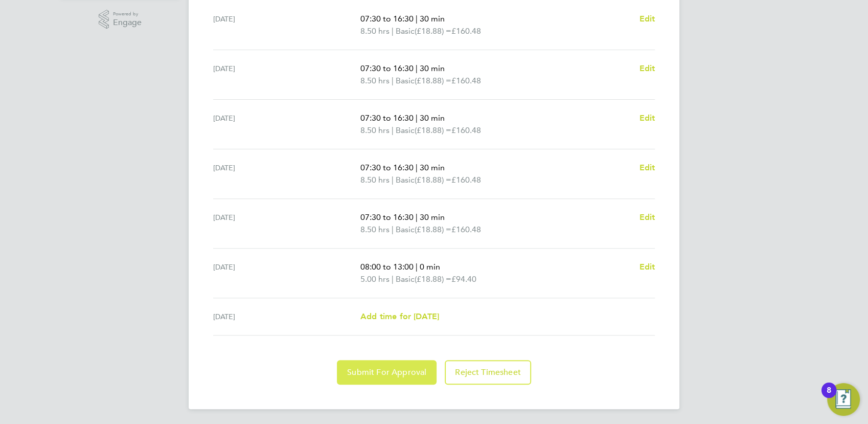  I want to click on span: Powered by, so click(127, 14).